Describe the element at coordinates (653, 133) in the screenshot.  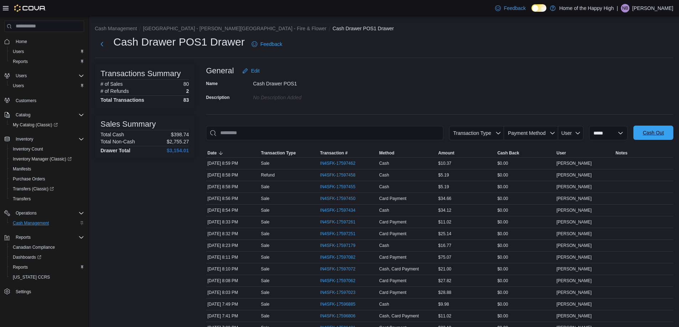
I see `span: Cash Out` at that location.